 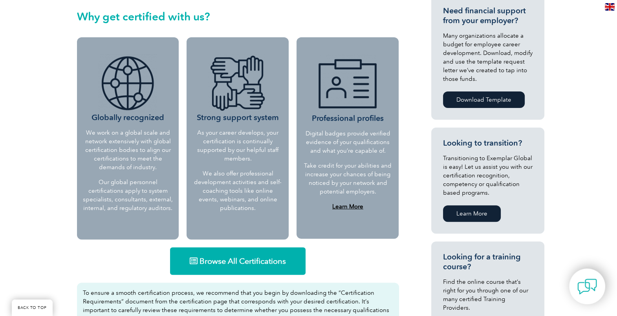 What do you see at coordinates (243, 261) in the screenshot?
I see `span: Browse All Certifications` at bounding box center [243, 261].